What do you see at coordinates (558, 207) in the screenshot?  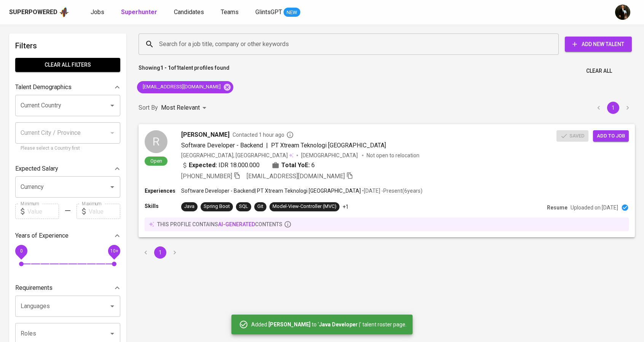 I see `p: Resume` at bounding box center [558, 207].